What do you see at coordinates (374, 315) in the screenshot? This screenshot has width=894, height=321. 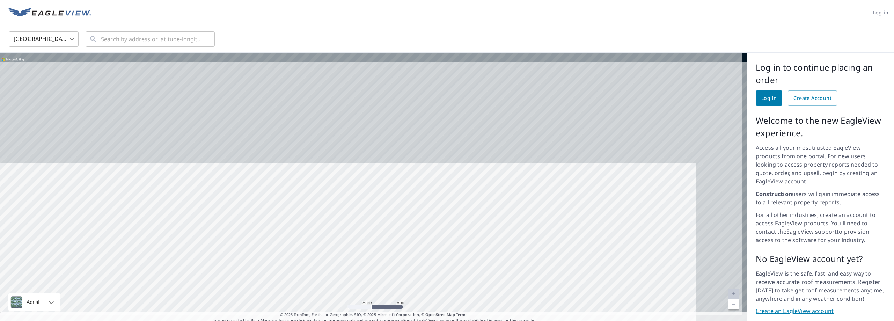 I see `span: © 2025 TomTom, Earthstar Geographics SIO, © 2025 Microsoft Corporation, ©` at bounding box center [374, 315].